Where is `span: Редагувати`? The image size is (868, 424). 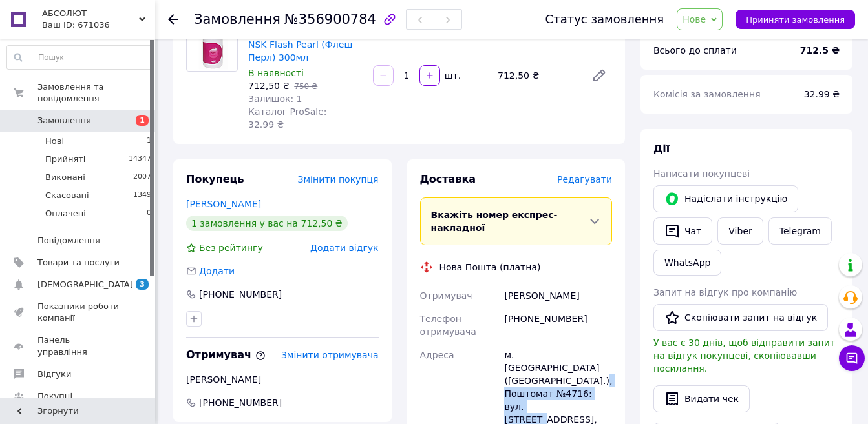
span: Редагувати is located at coordinates (584, 179).